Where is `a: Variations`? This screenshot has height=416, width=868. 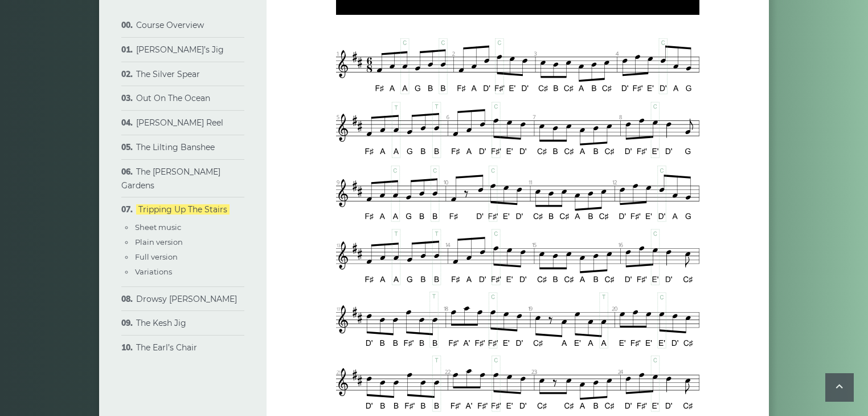 a: Variations is located at coordinates (153, 271).